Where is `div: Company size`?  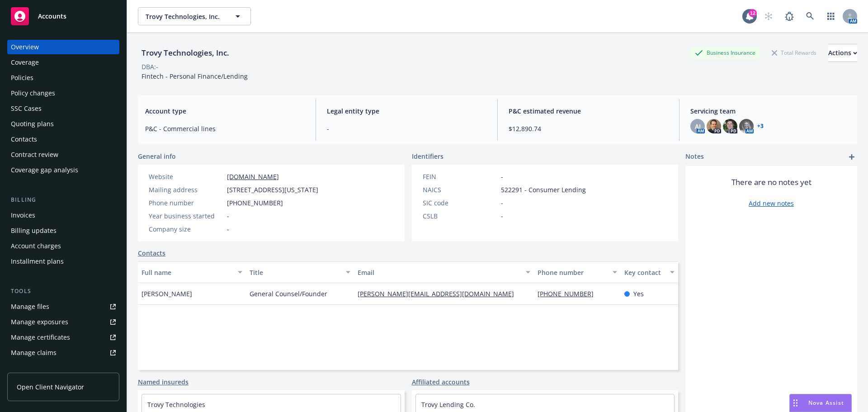 div: Company size is located at coordinates (186, 229).